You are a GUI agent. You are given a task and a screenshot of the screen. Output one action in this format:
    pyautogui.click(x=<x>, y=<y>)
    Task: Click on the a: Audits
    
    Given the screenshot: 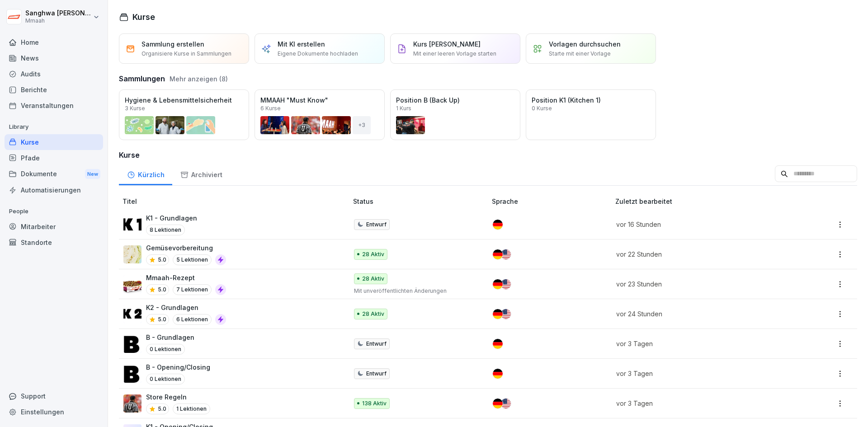 What is the action you would take?
    pyautogui.click(x=54, y=73)
    